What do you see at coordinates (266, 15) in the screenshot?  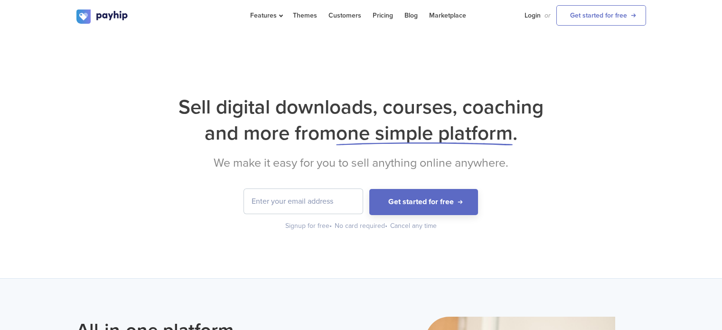 I see `span: Features` at bounding box center [266, 15].